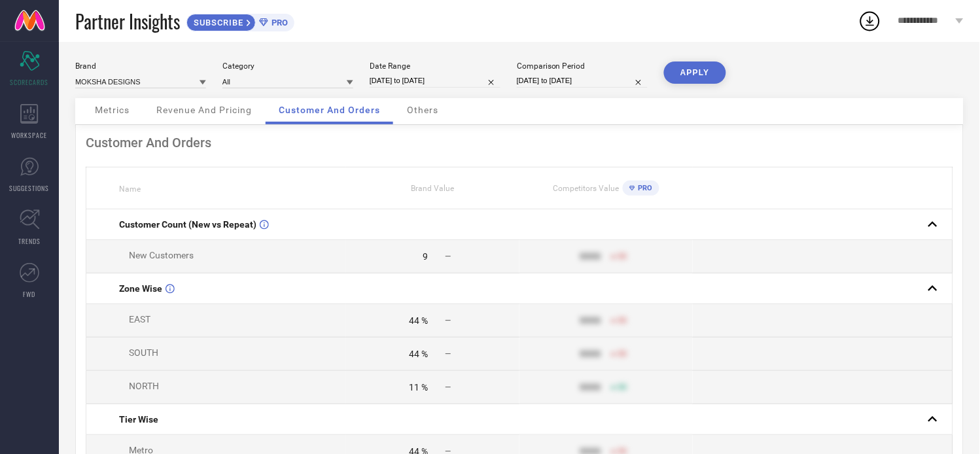  I want to click on span: SUGGESTIONS, so click(29, 187).